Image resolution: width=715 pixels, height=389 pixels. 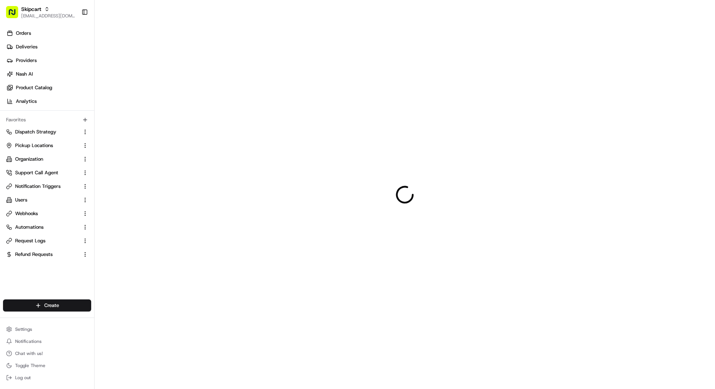 I want to click on button: Request Logs, so click(x=47, y=241).